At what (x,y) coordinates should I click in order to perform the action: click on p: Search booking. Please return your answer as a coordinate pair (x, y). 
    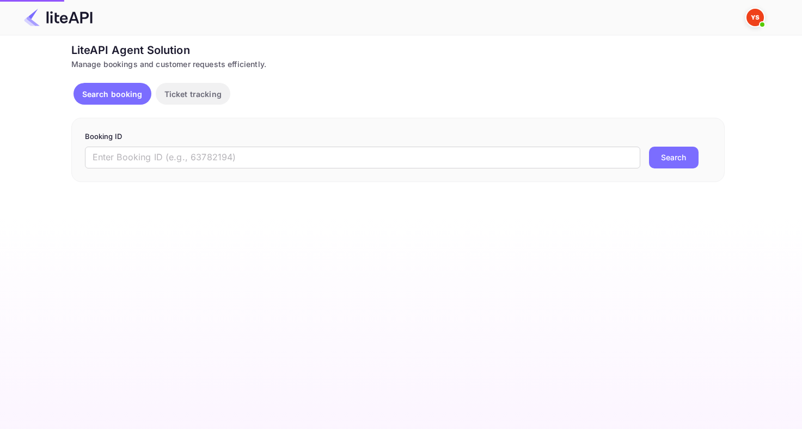
    Looking at the image, I should click on (112, 94).